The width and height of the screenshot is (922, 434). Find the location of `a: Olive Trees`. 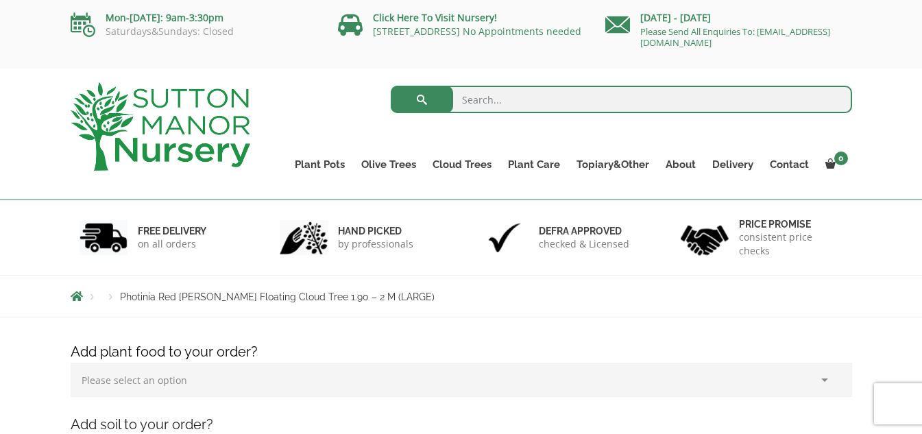

a: Olive Trees is located at coordinates (389, 165).